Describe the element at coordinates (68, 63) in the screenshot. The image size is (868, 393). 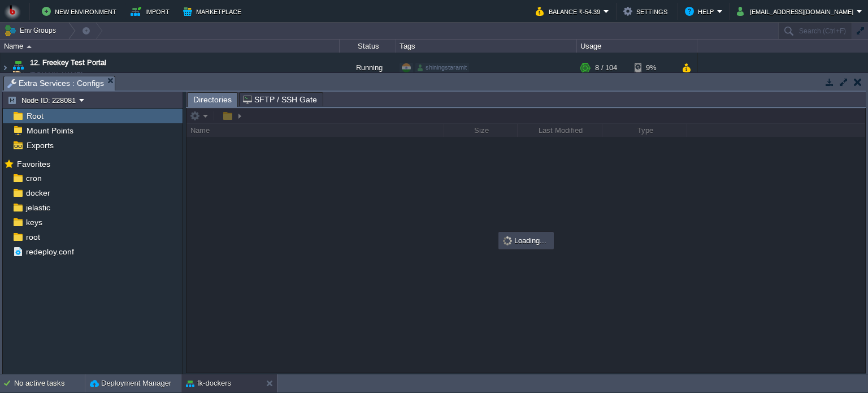
I see `span: 12. Freekey Test Portal` at that location.